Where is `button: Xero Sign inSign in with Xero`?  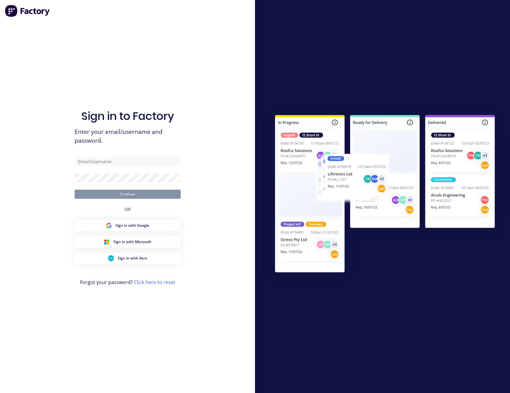 button: Xero Sign inSign in with Xero is located at coordinates (128, 258).